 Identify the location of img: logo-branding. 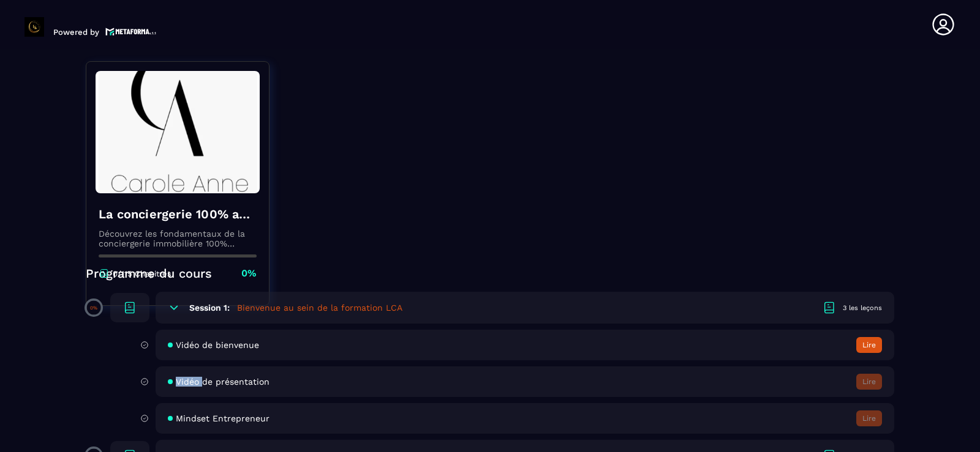
(34, 27).